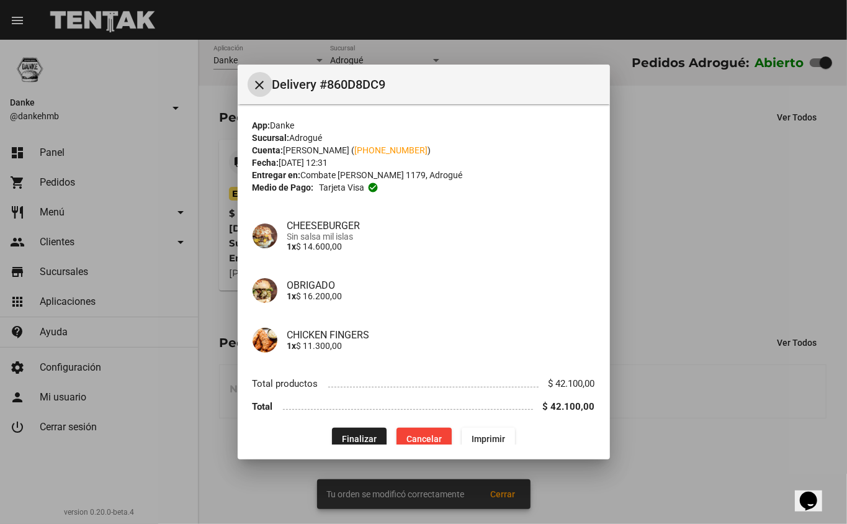 This screenshot has width=847, height=524. What do you see at coordinates (488, 439) in the screenshot?
I see `span: Imprimir` at bounding box center [488, 439].